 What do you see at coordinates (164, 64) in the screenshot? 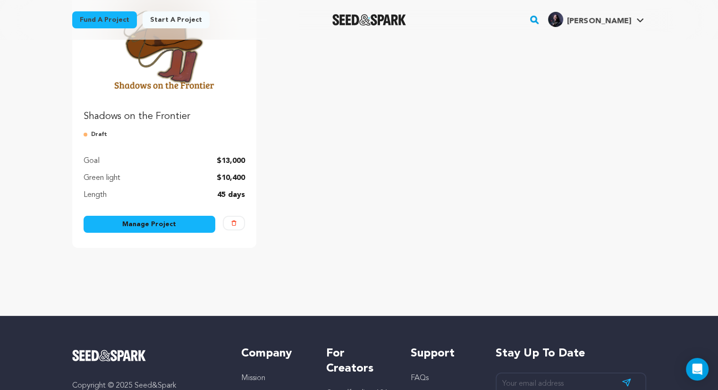
I see `a: Fund Shadows on the Frontier` at bounding box center [164, 64].